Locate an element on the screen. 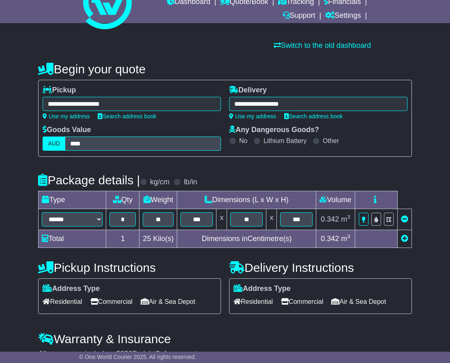 This screenshot has width=450, height=363. td: Kilo(s) is located at coordinates (158, 239).